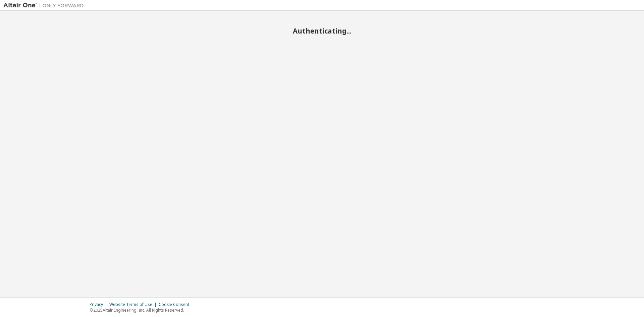 Image resolution: width=644 pixels, height=317 pixels. I want to click on p: © 2025 Altair Engineering, Inc. All Rights Reserved., so click(141, 310).